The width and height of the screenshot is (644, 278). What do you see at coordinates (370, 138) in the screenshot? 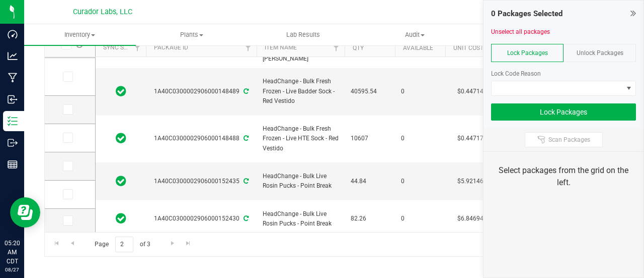
I see `span: 10607` at bounding box center [370, 138].